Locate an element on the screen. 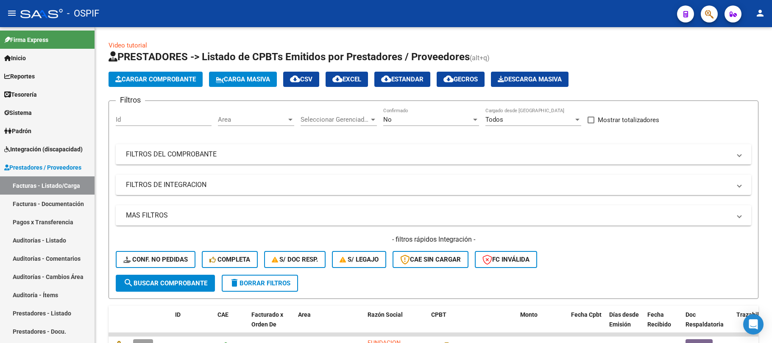  datatable-header-cell: Razón Social is located at coordinates (396, 324).